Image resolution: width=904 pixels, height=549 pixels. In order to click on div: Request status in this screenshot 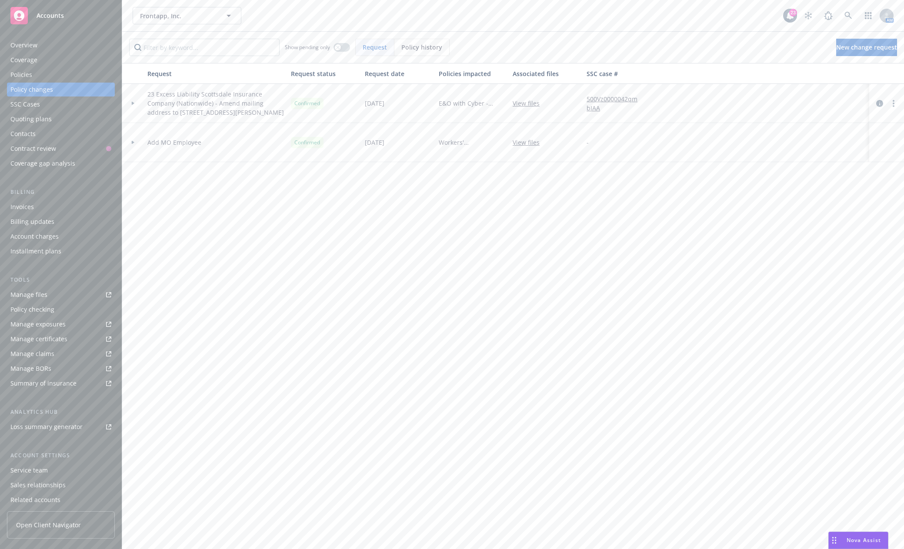, I will do `click(325, 74)`.